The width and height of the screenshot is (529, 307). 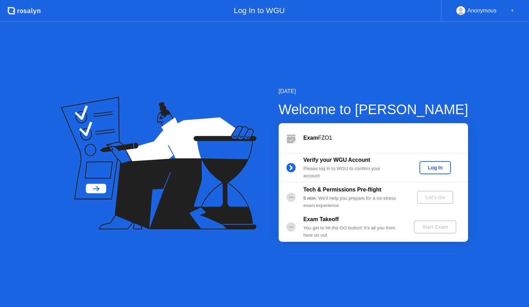 What do you see at coordinates (435, 227) in the screenshot?
I see `div: Start Exam` at bounding box center [435, 227].